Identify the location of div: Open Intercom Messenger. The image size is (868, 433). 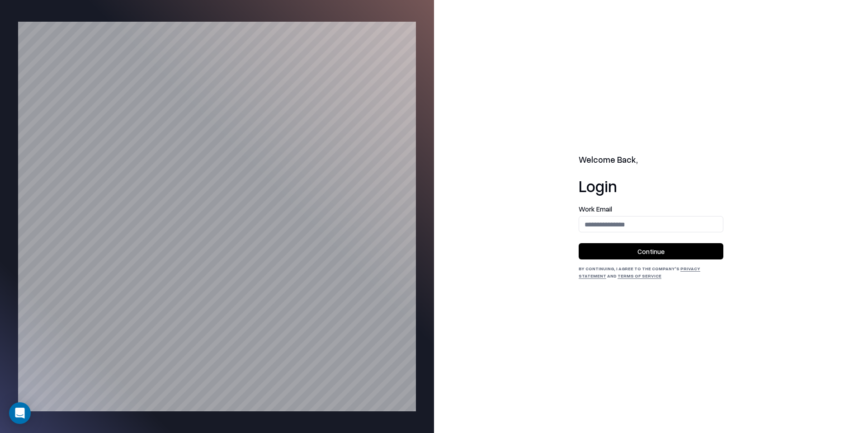
(20, 413).